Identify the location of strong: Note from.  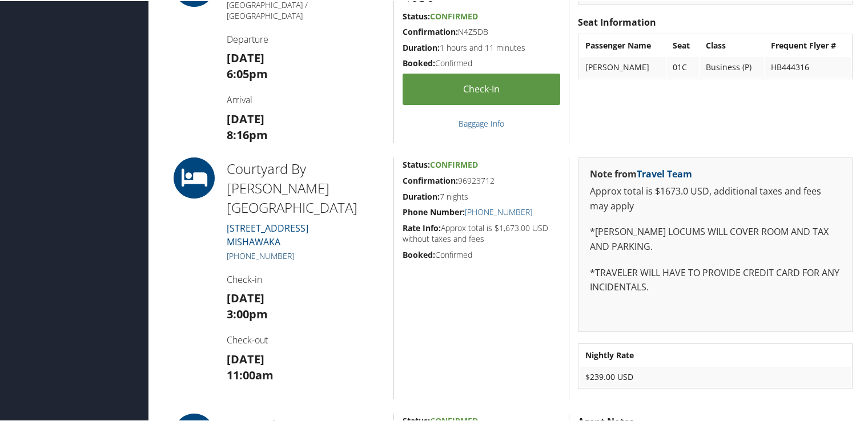
(641, 173).